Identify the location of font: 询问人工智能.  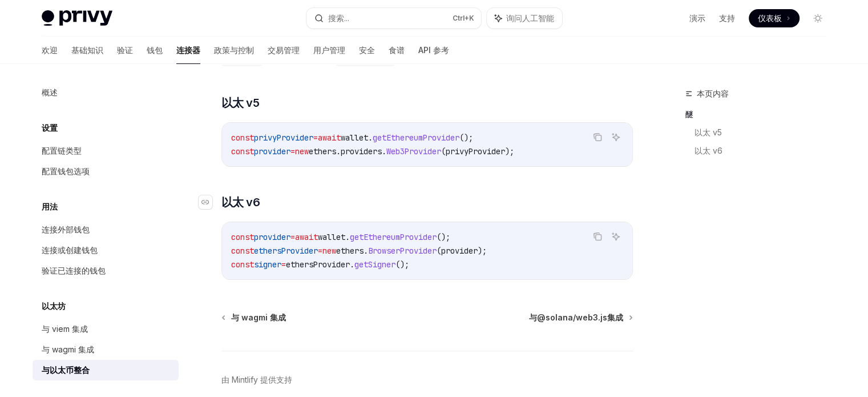
(530, 18).